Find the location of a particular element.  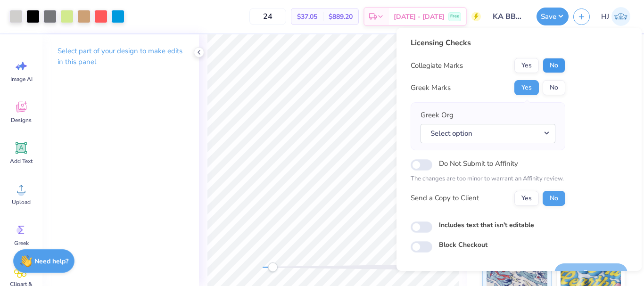

input: Untitled Design is located at coordinates (509, 17).